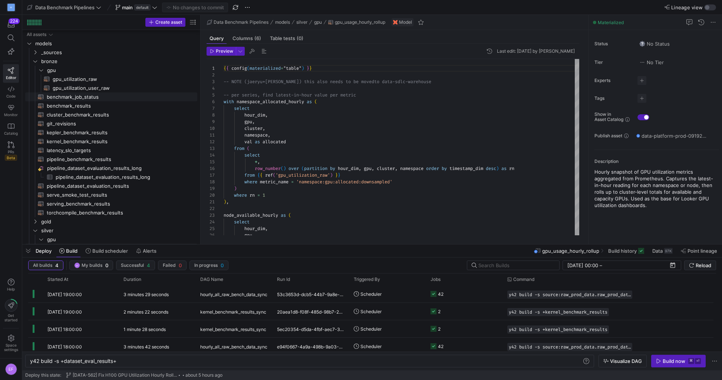 This screenshot has width=722, height=380. What do you see at coordinates (264, 195) in the screenshot?
I see `span: 1` at bounding box center [264, 195].